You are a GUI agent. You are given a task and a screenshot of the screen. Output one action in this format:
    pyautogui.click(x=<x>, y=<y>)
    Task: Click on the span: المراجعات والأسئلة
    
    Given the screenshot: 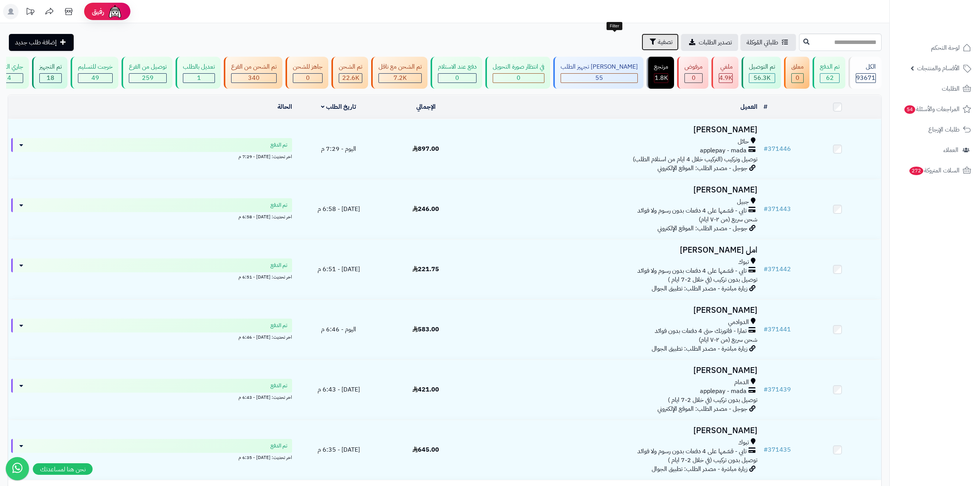 What is the action you would take?
    pyautogui.click(x=931, y=109)
    